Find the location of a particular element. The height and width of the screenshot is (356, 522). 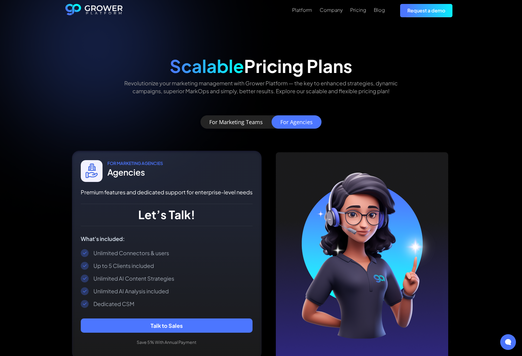

div: Up to 5 Clients included is located at coordinates (124, 266).